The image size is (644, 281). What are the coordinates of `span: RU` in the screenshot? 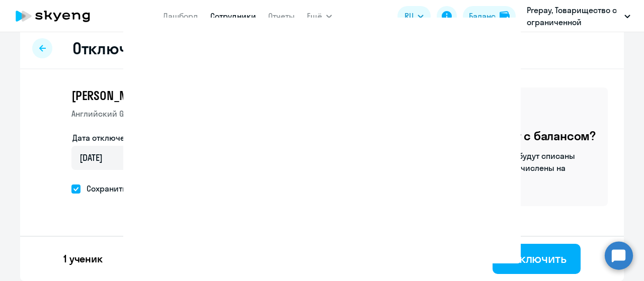 It's located at (409, 16).